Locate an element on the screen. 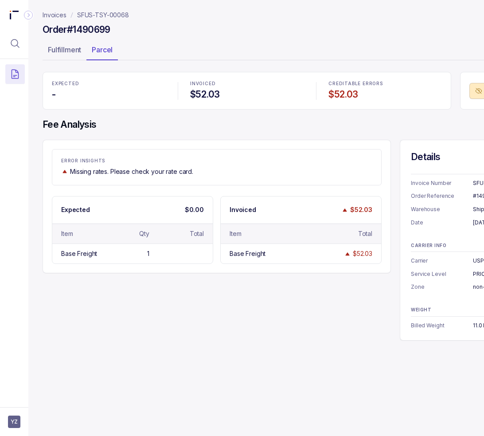 The height and width of the screenshot is (436, 484). button: User initials is located at coordinates (14, 421).